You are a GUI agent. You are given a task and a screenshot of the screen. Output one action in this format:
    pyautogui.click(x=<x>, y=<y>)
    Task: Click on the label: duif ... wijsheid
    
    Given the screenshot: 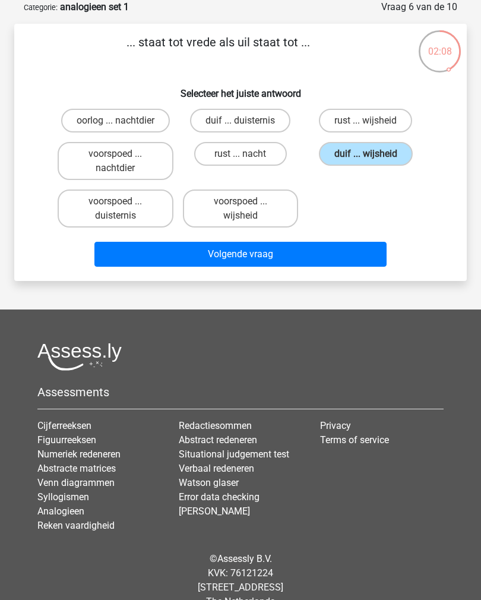 What is the action you would take?
    pyautogui.click(x=366, y=154)
    